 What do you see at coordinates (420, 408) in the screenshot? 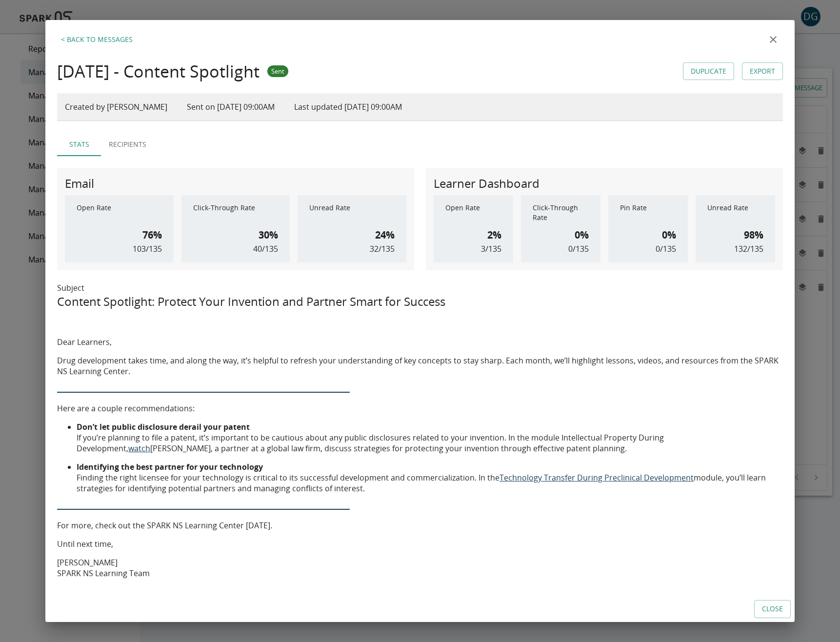
I see `p: Here are a couple recommendations:` at bounding box center [420, 408].